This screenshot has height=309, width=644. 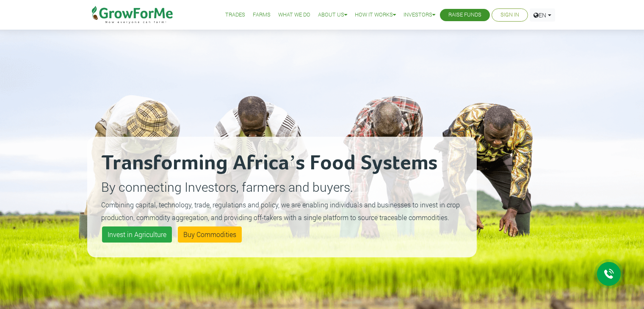 What do you see at coordinates (137, 235) in the screenshot?
I see `a: Invest in Agriculture` at bounding box center [137, 235].